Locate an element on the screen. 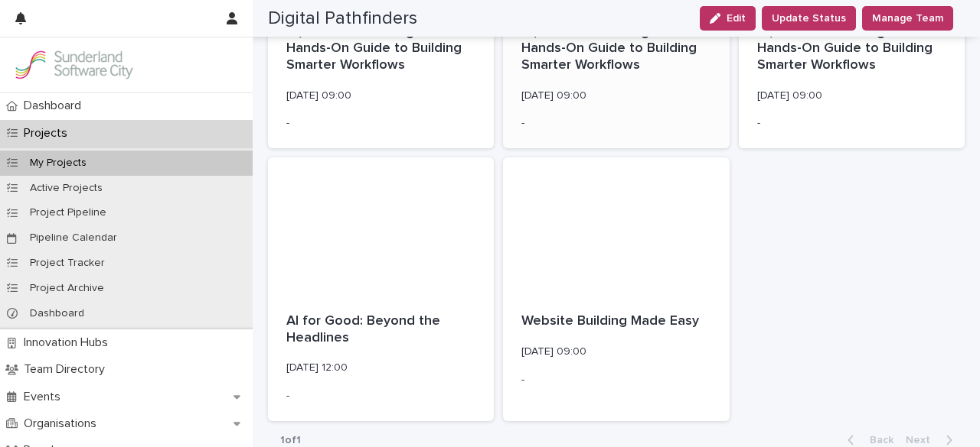  p: Website Building Made Easy is located at coordinates (616, 322).